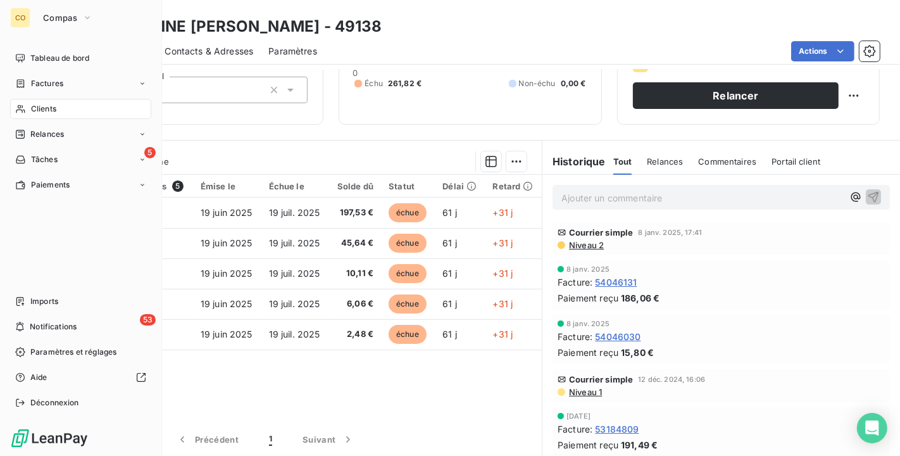 The width and height of the screenshot is (900, 456). I want to click on span: 186,06 €, so click(640, 298).